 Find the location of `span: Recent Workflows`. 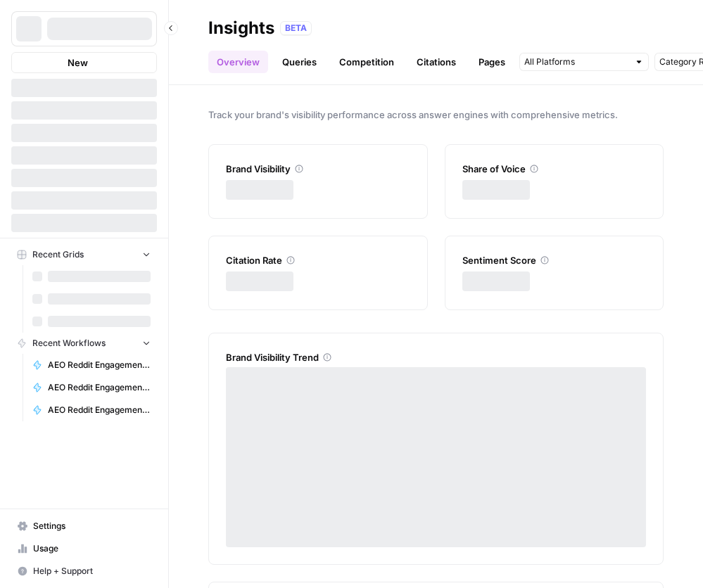

span: Recent Workflows is located at coordinates (69, 343).